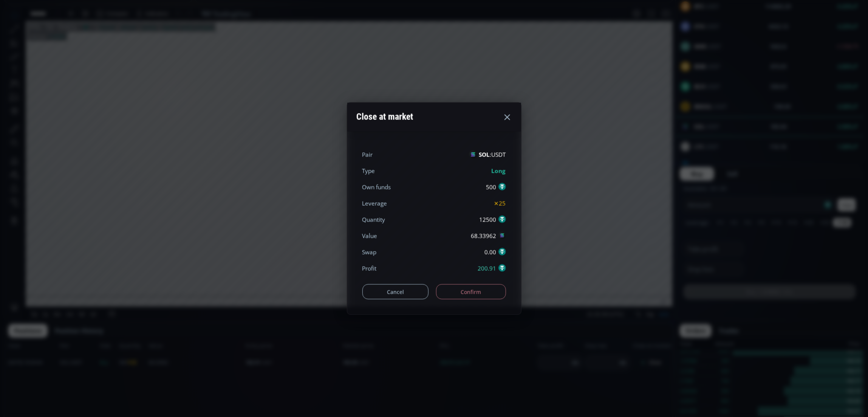  I want to click on div: Swap, so click(370, 252).